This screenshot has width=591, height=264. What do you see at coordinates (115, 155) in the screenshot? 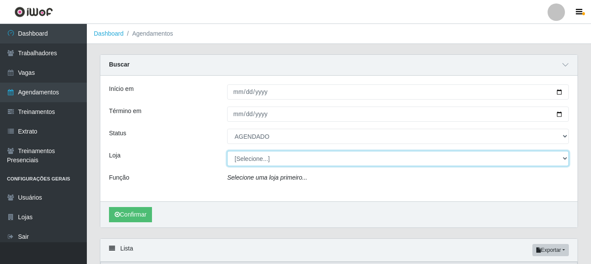
I see `label: Loja` at bounding box center [115, 155].